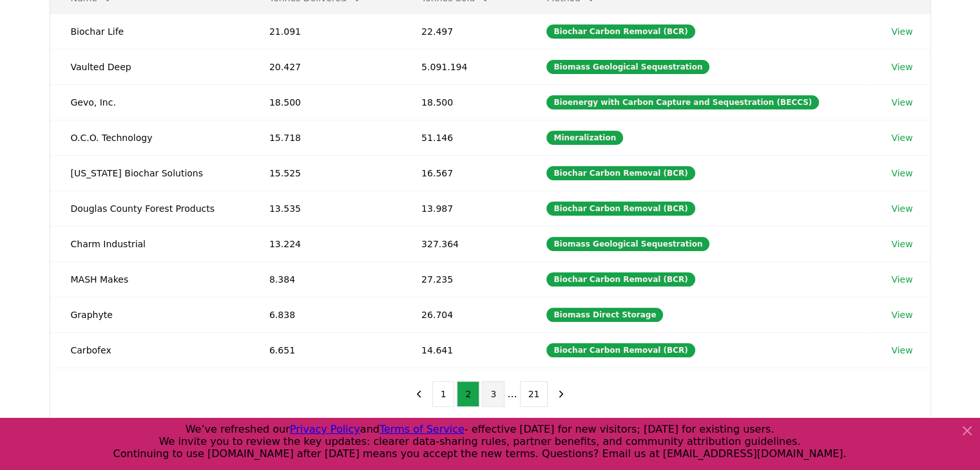 The width and height of the screenshot is (980, 470). I want to click on td: 16.567, so click(464, 172).